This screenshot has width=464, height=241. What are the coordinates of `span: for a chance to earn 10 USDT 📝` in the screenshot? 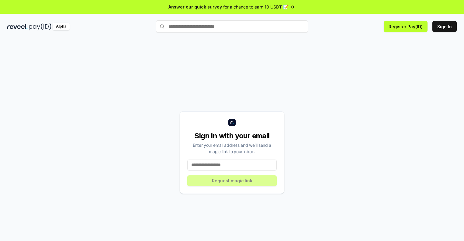 It's located at (255, 7).